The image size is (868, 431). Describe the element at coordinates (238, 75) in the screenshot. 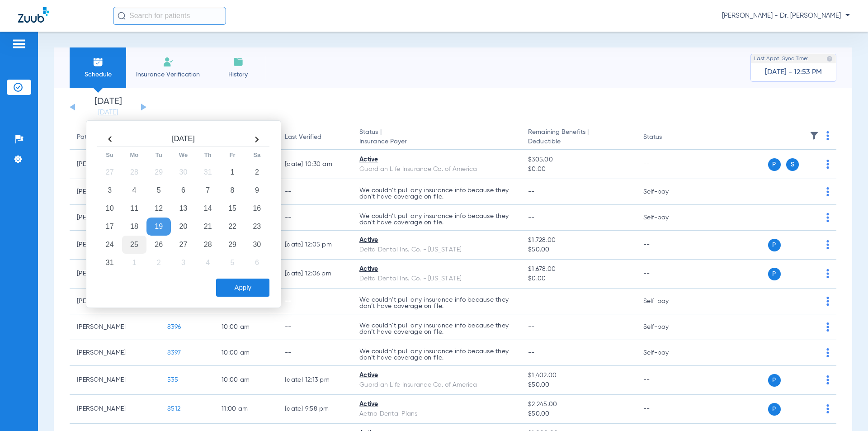

I see `span: History` at that location.